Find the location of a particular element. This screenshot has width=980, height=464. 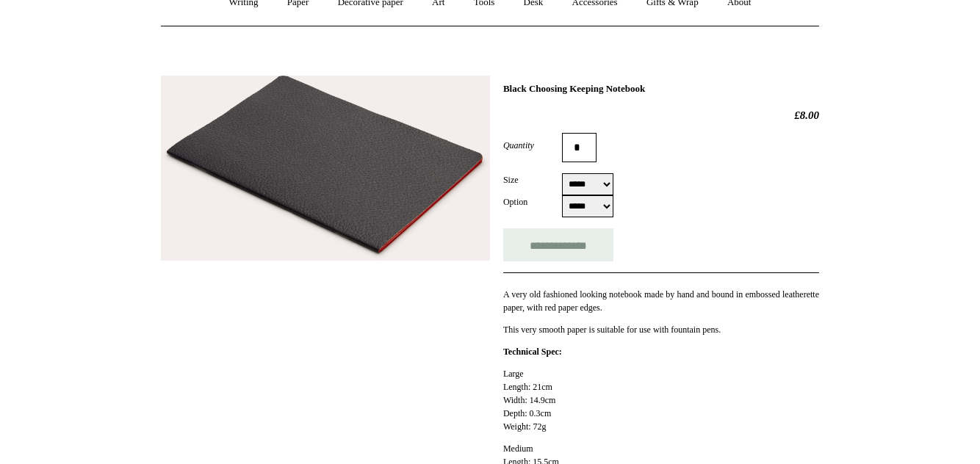

label: Size is located at coordinates (533, 180).